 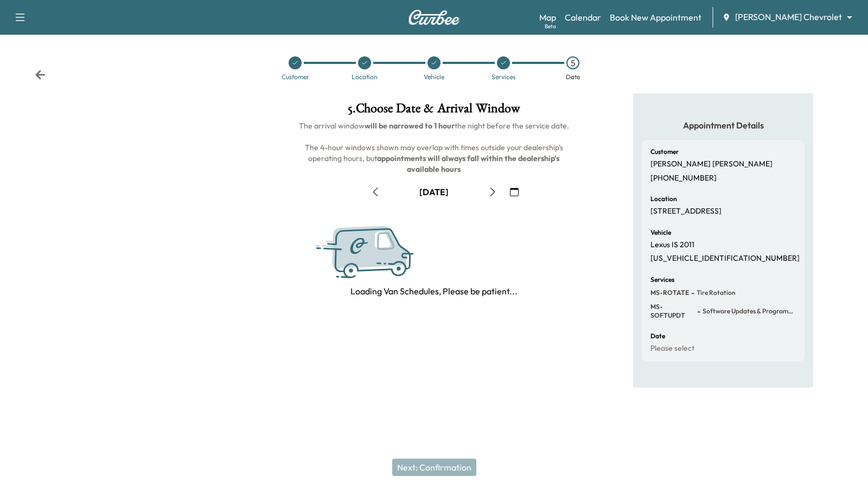 What do you see at coordinates (410, 126) in the screenshot?
I see `b: will be narrowed to 1 hour` at bounding box center [410, 126].